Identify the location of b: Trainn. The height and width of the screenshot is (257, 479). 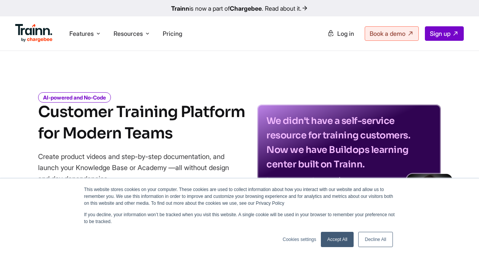
(180, 8).